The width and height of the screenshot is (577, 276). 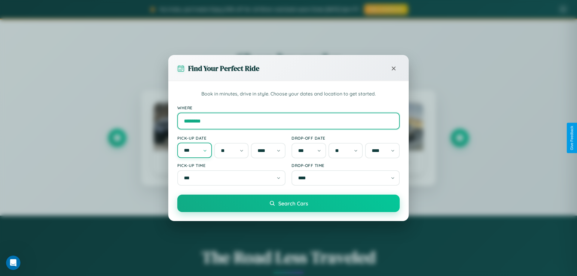 What do you see at coordinates (288, 108) in the screenshot?
I see `label: Where` at bounding box center [288, 108].